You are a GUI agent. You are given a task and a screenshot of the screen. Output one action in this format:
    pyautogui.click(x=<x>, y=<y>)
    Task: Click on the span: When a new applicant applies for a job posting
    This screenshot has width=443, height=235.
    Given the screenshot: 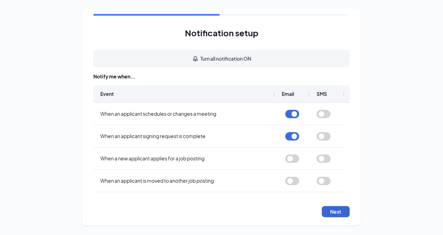 What is the action you would take?
    pyautogui.click(x=152, y=158)
    